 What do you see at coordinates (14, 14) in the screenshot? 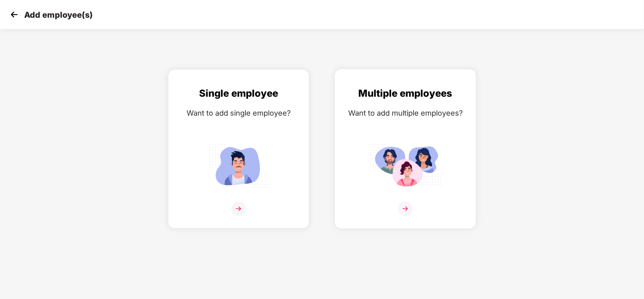
I see `img: svg+xml;base64,PHN2ZyB4bWxucz0iaHR0cDovL3d3dy53My5vcmcvMjAwMC9zdmciIHdpZHRoPSIzMCIgaGVpZ2h0PSIzMC...` at bounding box center [14, 14].